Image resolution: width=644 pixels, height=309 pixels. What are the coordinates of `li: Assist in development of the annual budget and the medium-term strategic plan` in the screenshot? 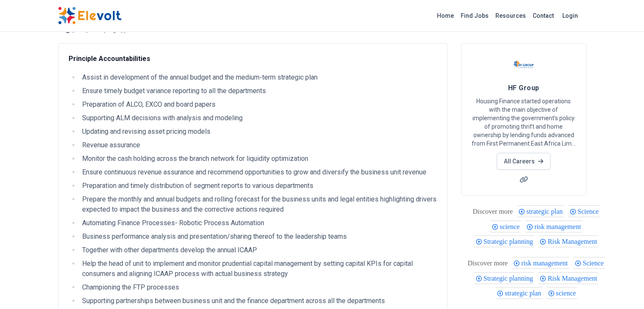 It's located at (258, 77).